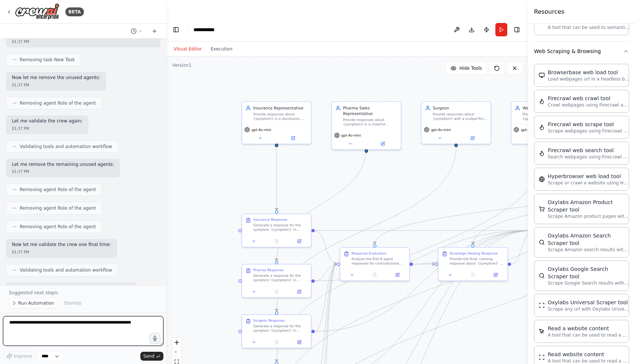  What do you see at coordinates (424, 230) in the screenshot?
I see `g: Edge from 8d76860b-10dd-4492-8feb-b43b38a2a1ac to ce3ebf97-0bc3-4192-a5c3-f533236285da` at bounding box center [424, 230].